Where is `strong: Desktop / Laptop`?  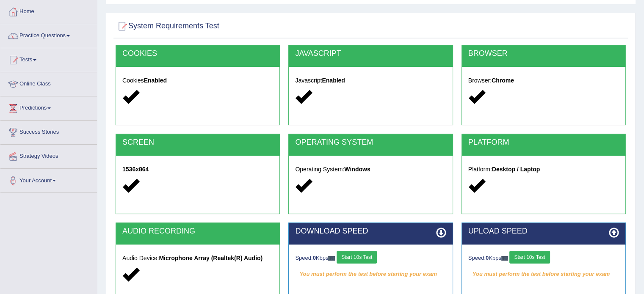 strong: Desktop / Laptop is located at coordinates (516, 169).